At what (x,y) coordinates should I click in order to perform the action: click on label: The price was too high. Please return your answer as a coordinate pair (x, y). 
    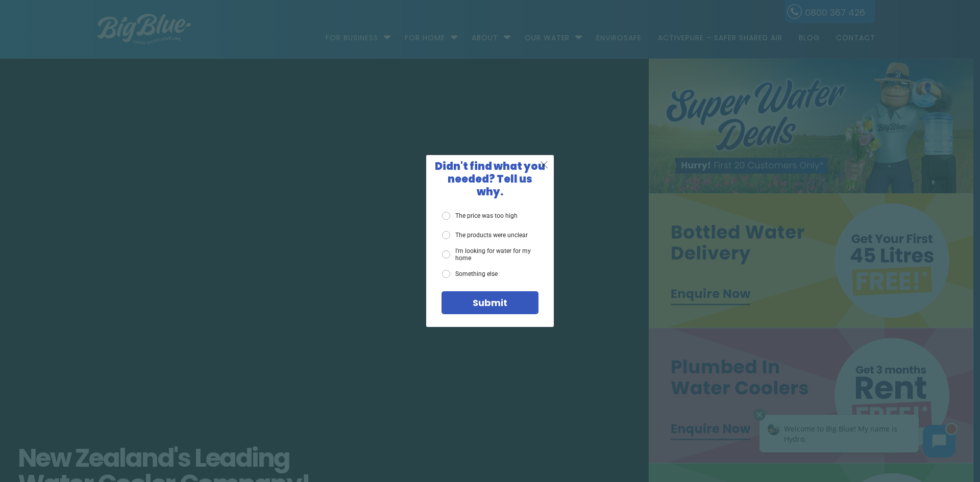
    Looking at the image, I should click on (480, 216).